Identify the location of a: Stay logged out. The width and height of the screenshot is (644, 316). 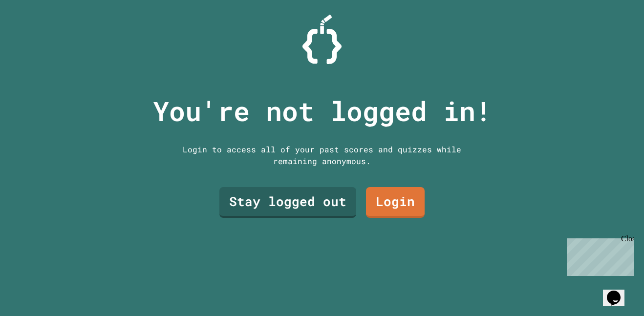
(288, 203).